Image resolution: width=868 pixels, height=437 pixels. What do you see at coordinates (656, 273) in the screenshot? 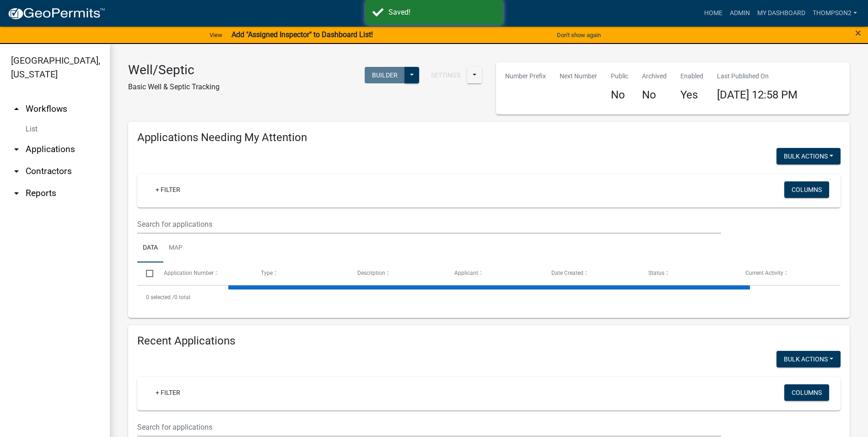
I see `span: Status` at bounding box center [656, 273].